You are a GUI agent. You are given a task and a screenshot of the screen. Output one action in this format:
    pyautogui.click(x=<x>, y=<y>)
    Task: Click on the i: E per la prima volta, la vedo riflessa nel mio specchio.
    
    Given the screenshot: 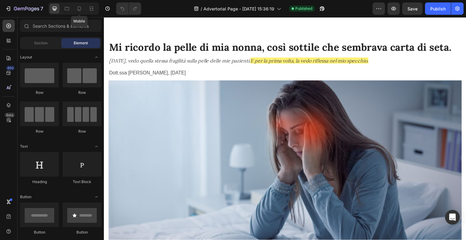 What is the action you would take?
    pyautogui.click(x=209, y=44)
    